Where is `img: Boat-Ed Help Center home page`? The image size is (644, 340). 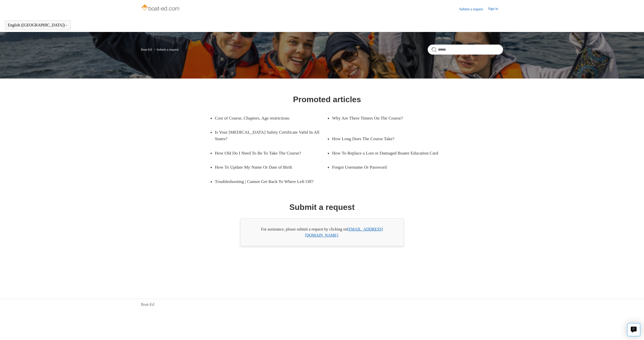
img: Boat-Ed Help Center home page is located at coordinates (161, 8).